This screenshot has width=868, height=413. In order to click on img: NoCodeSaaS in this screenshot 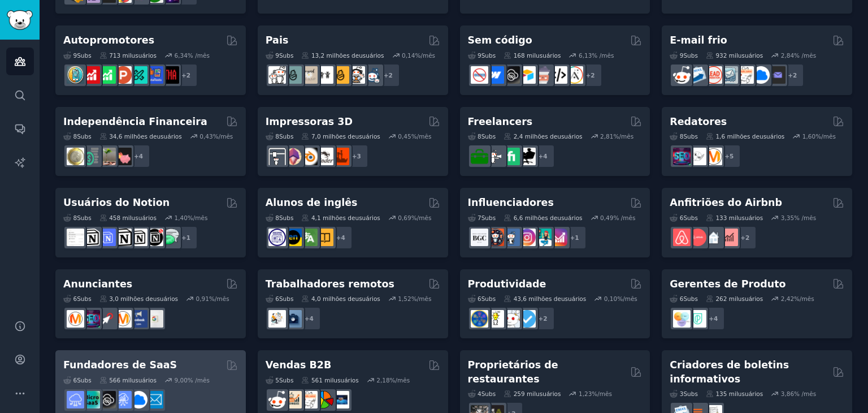, I will do `click(511, 75)`.